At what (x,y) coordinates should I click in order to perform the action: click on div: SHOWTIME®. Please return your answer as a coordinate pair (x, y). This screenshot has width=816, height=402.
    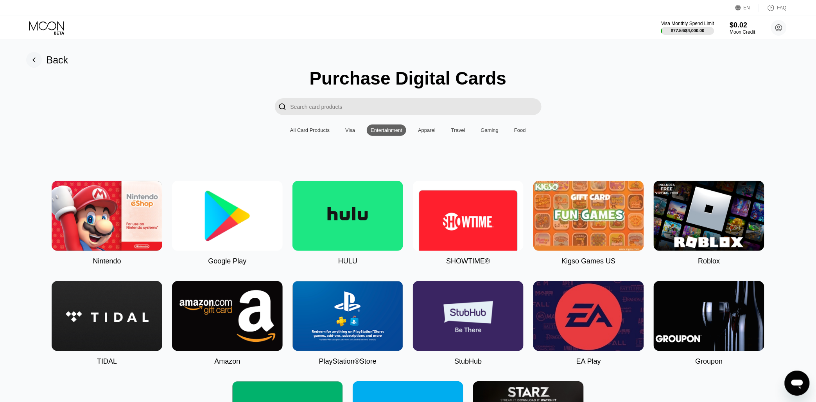
    Looking at the image, I should click on (468, 261).